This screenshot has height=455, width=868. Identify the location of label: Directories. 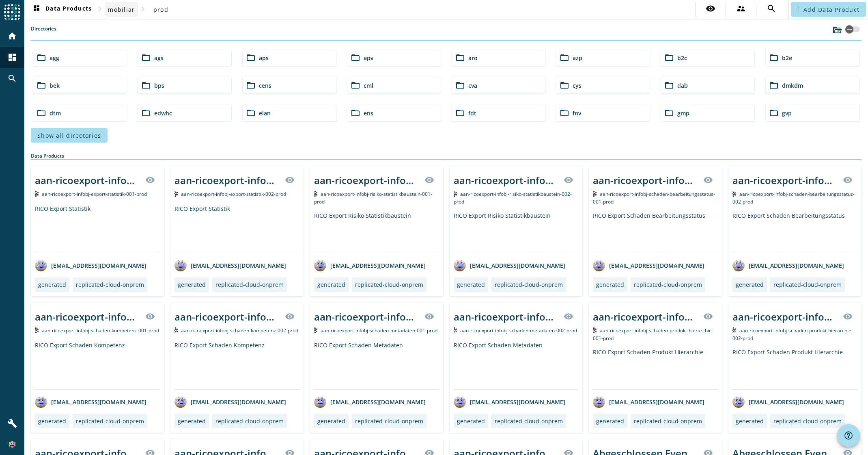
(43, 33).